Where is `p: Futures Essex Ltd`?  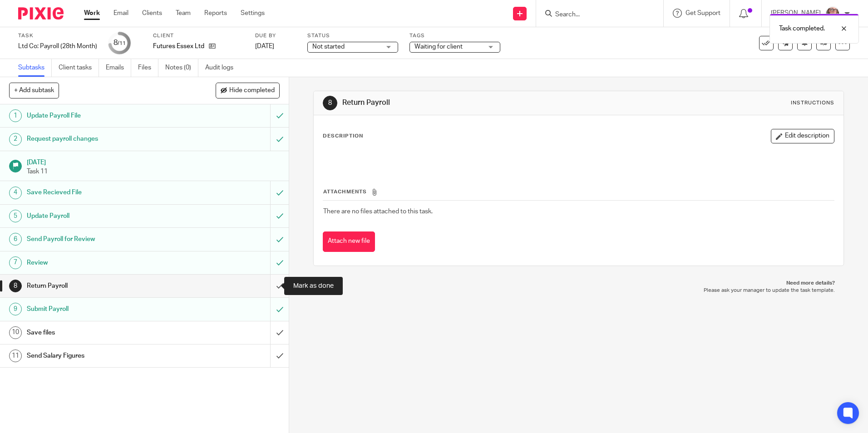 p: Futures Essex Ltd is located at coordinates (179, 46).